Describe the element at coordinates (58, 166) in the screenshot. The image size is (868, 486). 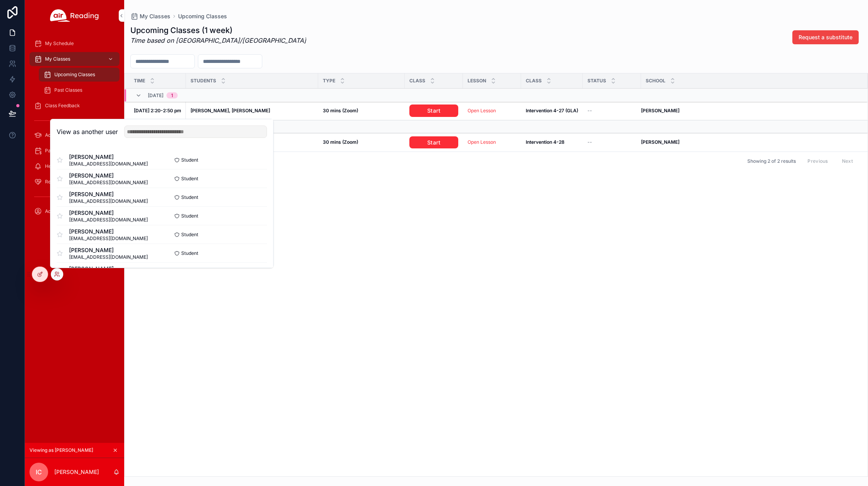
I see `span: Help Center` at that location.